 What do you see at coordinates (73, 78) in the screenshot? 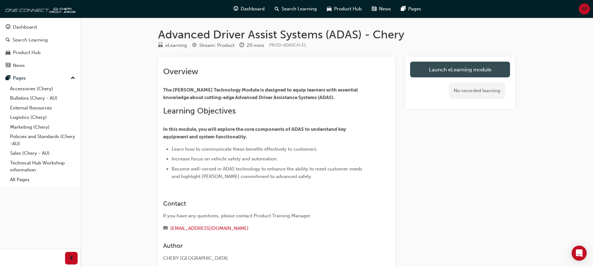
I see `span: up-icon` at bounding box center [73, 78].